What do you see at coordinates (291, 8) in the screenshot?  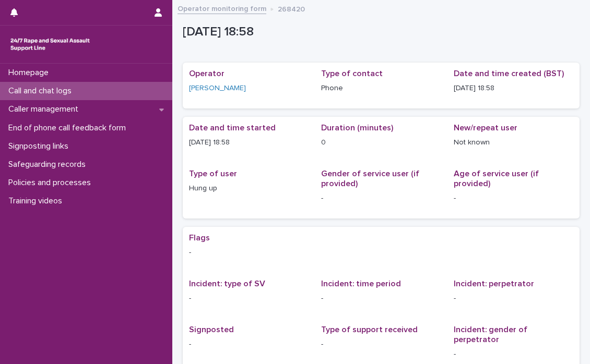 I see `p: 268420` at bounding box center [291, 8].